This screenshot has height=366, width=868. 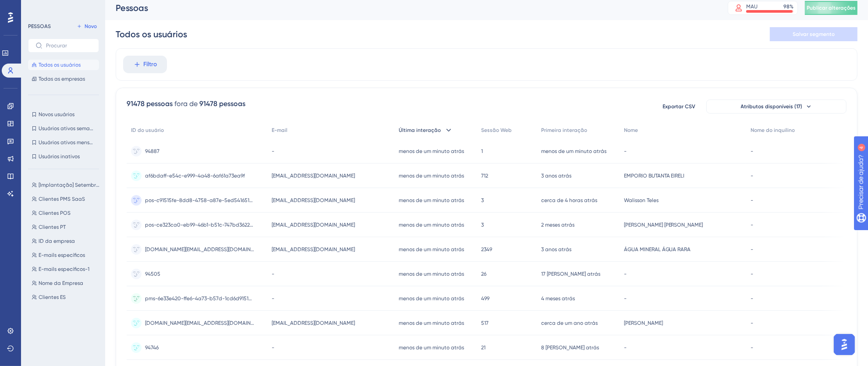 What do you see at coordinates (63, 65) in the screenshot?
I see `button: Todos os usuários` at bounding box center [63, 65].